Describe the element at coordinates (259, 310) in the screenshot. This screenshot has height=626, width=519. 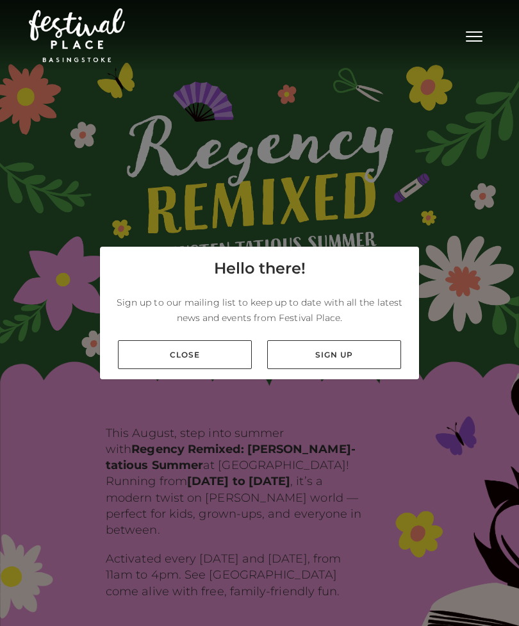
I see `p: Sign up to our mailing list to keep up to date with all the latest news and events from Festival ...` at that location.